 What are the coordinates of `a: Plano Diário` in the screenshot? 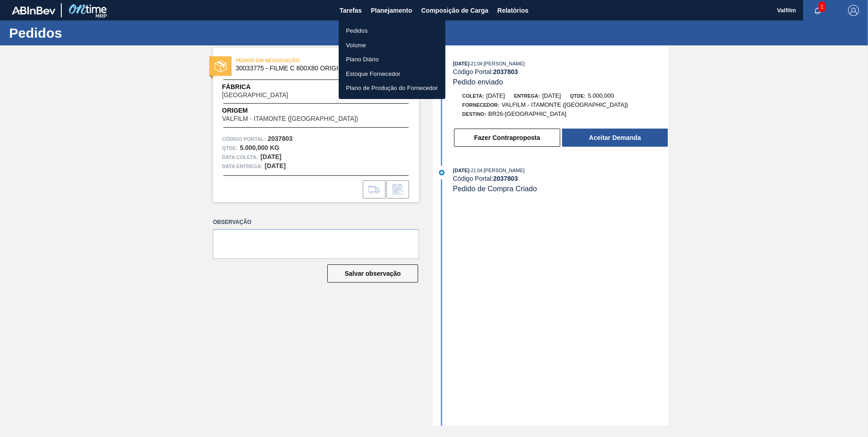 It's located at (391, 60).